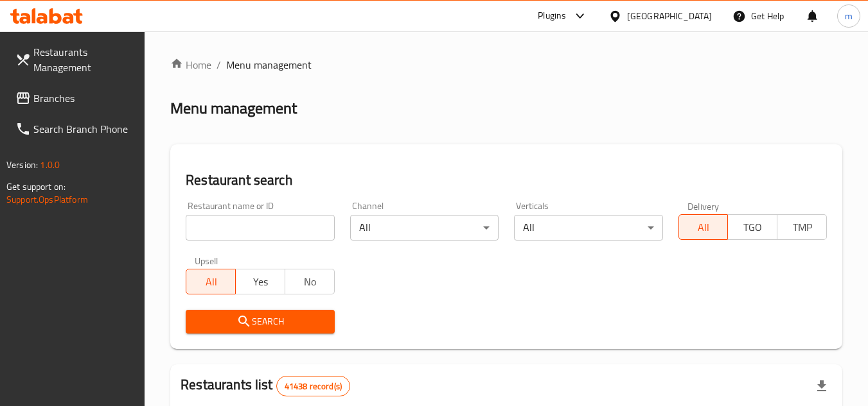  I want to click on button: No, so click(310, 282).